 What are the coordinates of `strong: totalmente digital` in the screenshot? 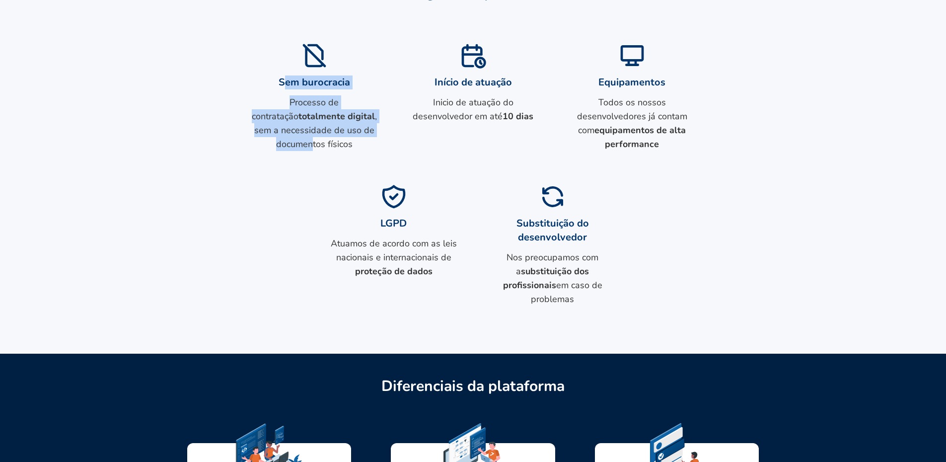 It's located at (337, 116).